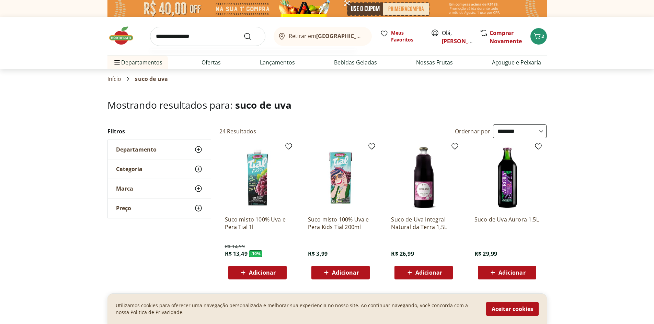  I want to click on p: Suco de Uva Integral Natural da Terra 1,5L, so click(424, 224).